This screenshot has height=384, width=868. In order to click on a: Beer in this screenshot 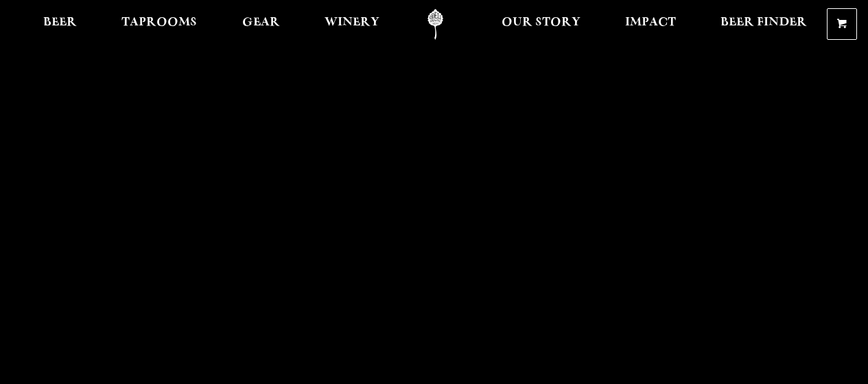, I will do `click(60, 24)`.